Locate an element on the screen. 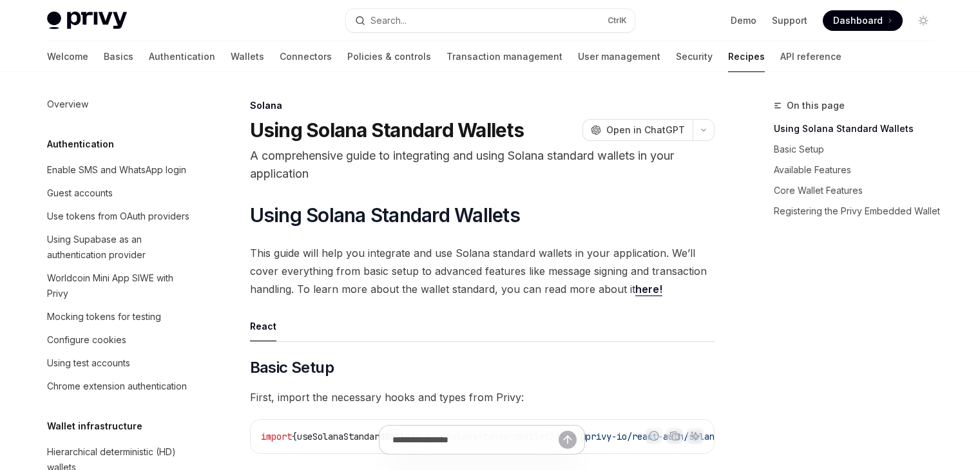 The image size is (980, 470). a: Use tokens from OAuth providers is located at coordinates (119, 216).